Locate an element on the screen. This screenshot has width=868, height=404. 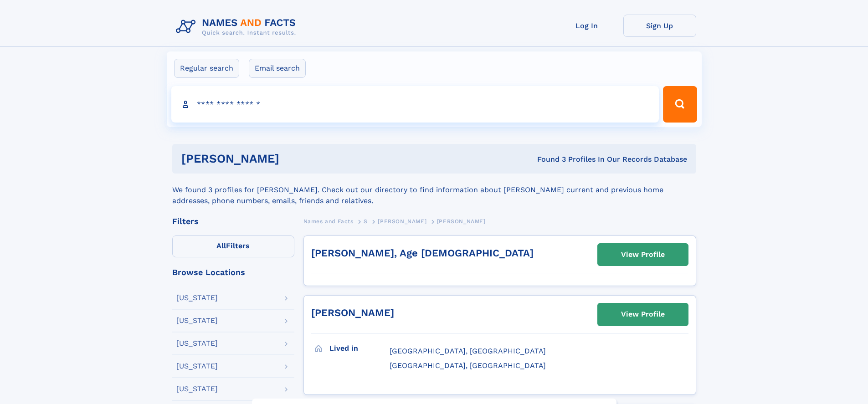
a: Sign Up is located at coordinates (659, 26).